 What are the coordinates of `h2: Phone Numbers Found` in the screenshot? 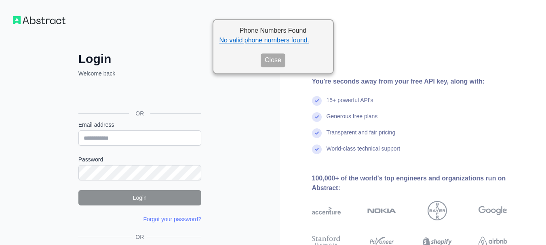 It's located at (273, 31).